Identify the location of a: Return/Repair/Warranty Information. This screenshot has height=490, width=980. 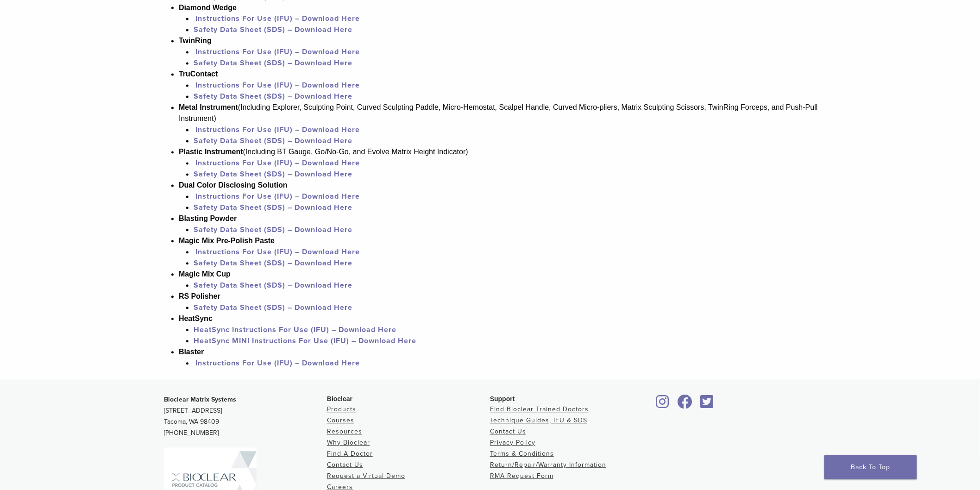
(548, 465).